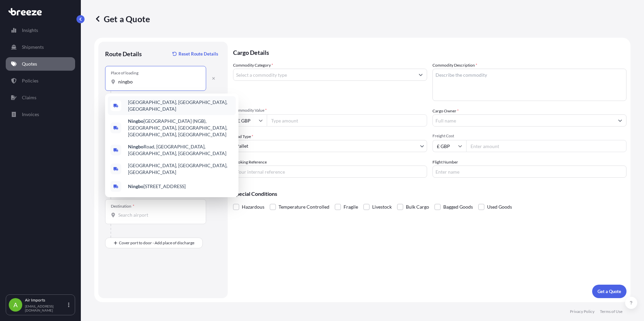 This screenshot has height=321, width=644. What do you see at coordinates (430, 52) in the screenshot?
I see `p: Cargo Details` at bounding box center [430, 52].